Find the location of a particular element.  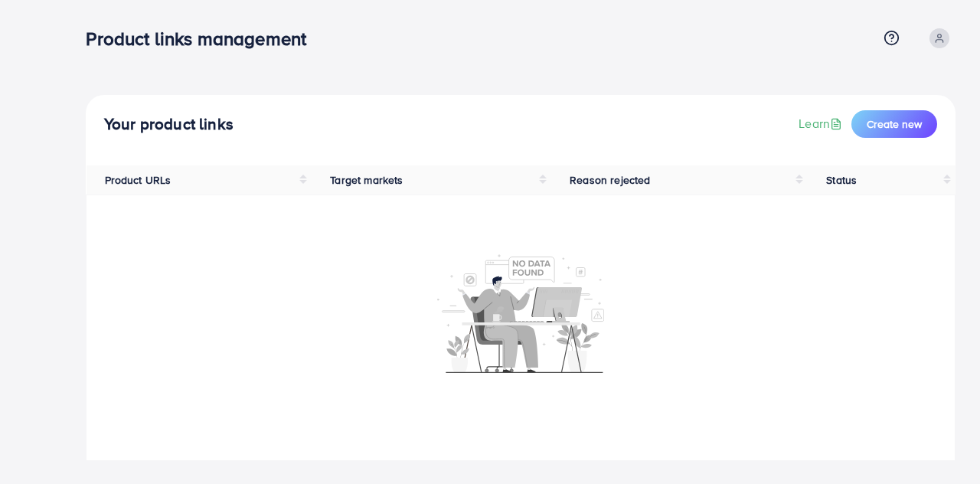

button: Create new is located at coordinates (894, 124).